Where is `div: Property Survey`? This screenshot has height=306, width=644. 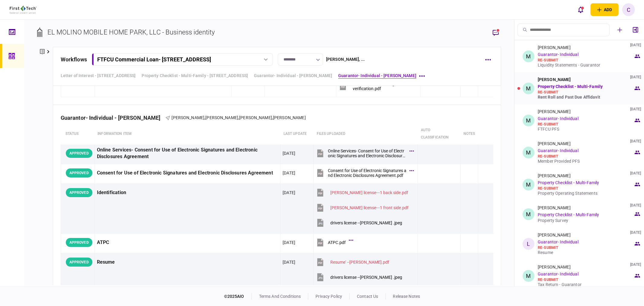
div: Property Survey is located at coordinates (586, 220).